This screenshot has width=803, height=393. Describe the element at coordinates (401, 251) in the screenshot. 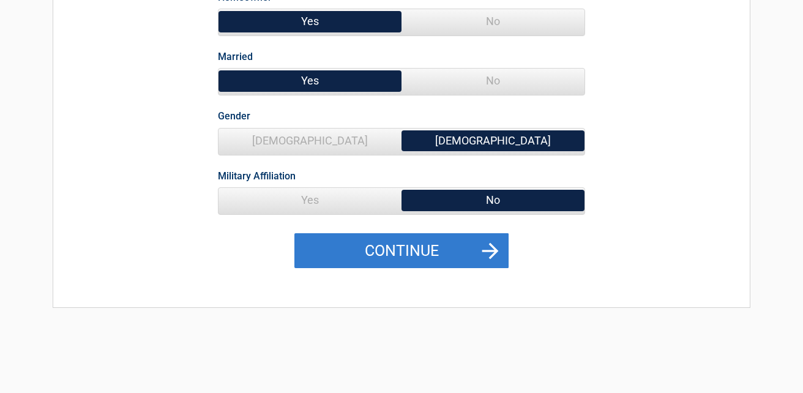

I see `button: Continue` at that location.